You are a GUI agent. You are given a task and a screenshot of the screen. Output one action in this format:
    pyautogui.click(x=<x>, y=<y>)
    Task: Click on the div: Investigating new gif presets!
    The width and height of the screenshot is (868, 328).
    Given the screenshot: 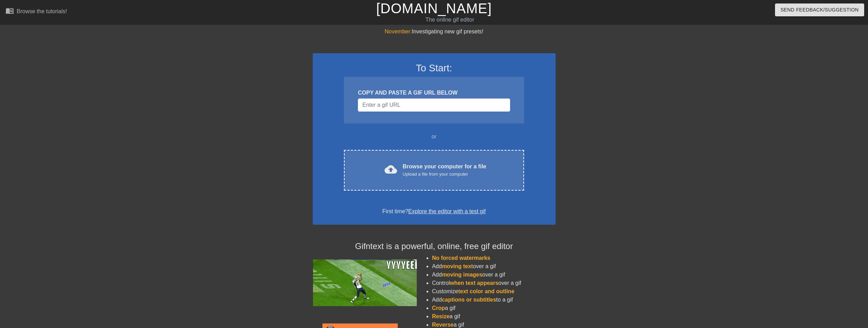 What is the action you would take?
    pyautogui.click(x=434, y=31)
    